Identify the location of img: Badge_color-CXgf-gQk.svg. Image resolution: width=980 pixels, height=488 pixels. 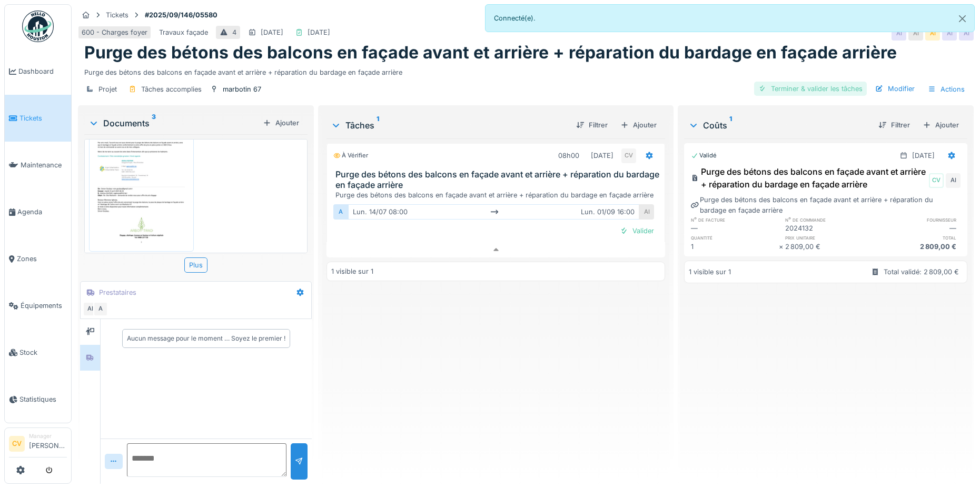
(38, 26).